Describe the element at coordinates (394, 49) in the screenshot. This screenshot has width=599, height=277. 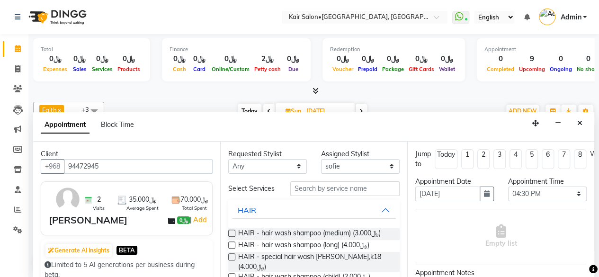
I see `div: Redemption` at that location.